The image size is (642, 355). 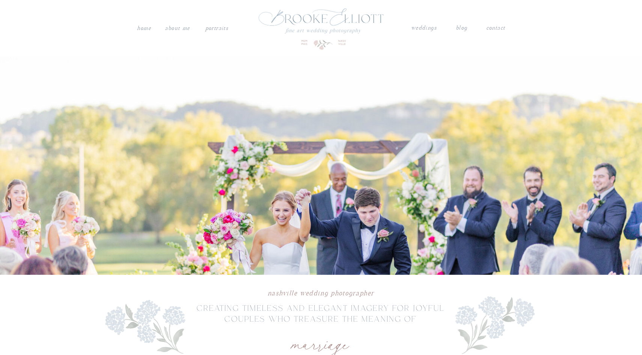 What do you see at coordinates (177, 29) in the screenshot?
I see `nav: About me` at bounding box center [177, 29].